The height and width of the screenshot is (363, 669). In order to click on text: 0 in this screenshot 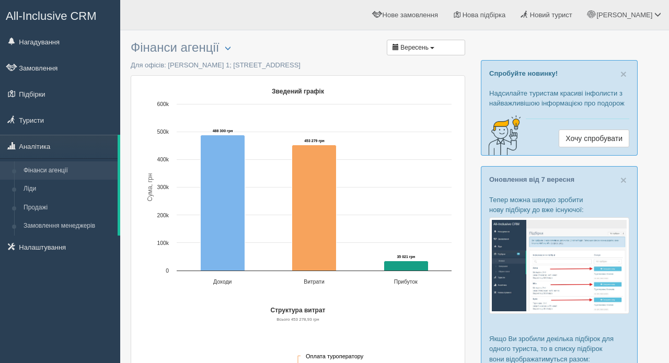, I will do `click(167, 271)`.